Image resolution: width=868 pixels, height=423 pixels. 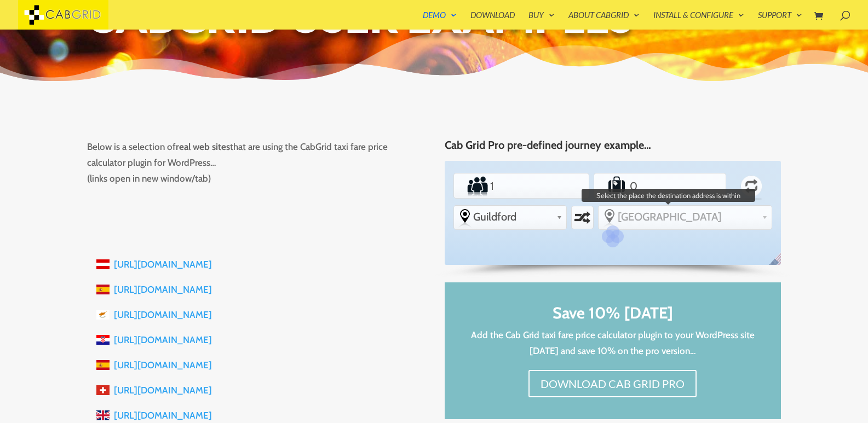 I want to click on a: Support, so click(x=780, y=20).